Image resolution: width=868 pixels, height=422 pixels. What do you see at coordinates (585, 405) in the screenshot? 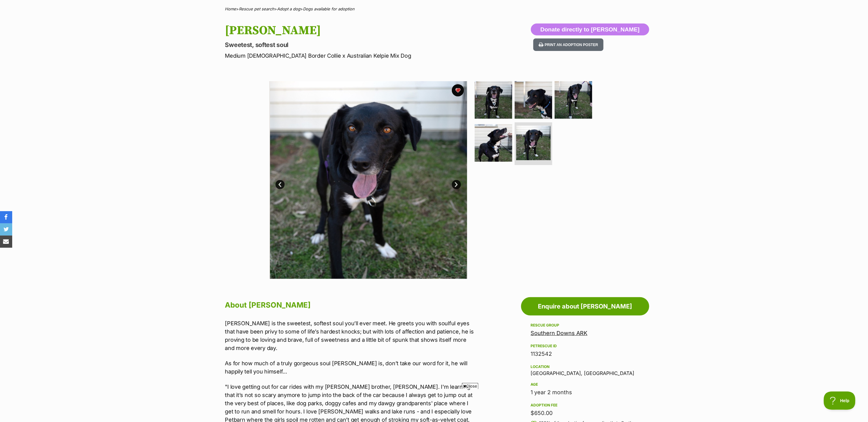
I see `div: Adoption fee` at bounding box center [585, 405].